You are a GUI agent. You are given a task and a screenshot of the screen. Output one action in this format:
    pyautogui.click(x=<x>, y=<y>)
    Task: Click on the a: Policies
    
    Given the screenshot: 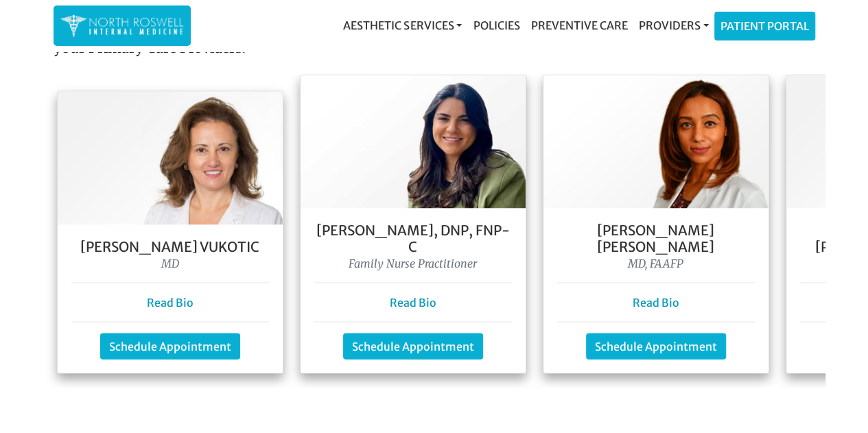 What is the action you would take?
    pyautogui.click(x=496, y=25)
    